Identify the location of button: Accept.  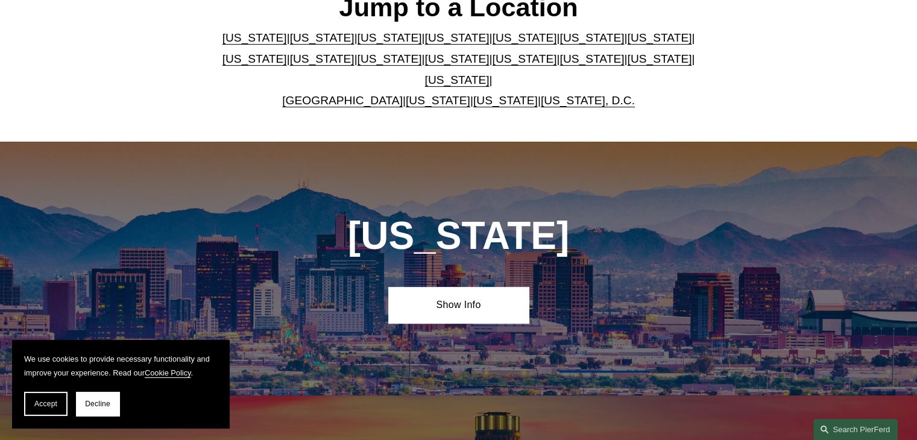
(46, 404).